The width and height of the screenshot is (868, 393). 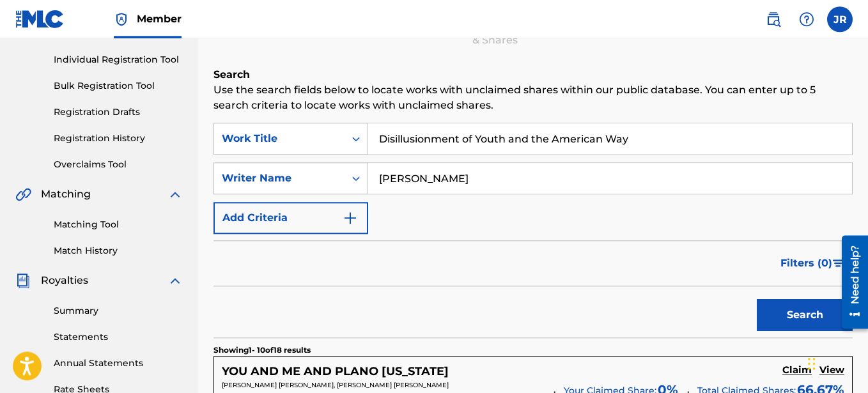 What do you see at coordinates (335, 371) in the screenshot?
I see `h5: YOU AND ME AND PLANO TEXAS` at bounding box center [335, 371].